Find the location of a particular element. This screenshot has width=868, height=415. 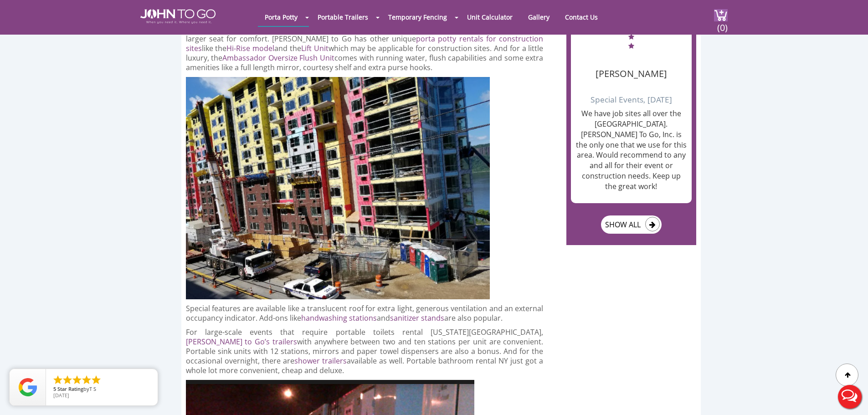

span: 5 is located at coordinates (55, 388).